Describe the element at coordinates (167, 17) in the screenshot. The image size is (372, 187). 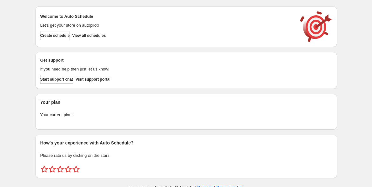
I see `h2: Welcome to Auto Schedule` at that location.